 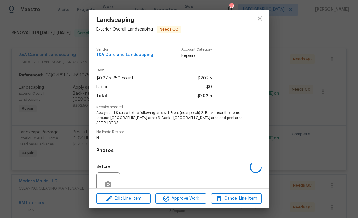 What do you see at coordinates (181, 199) in the screenshot?
I see `button: Approve Work` at bounding box center [181, 199].